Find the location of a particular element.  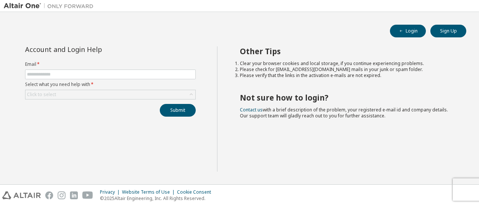

button: Sign Up is located at coordinates (448, 31).